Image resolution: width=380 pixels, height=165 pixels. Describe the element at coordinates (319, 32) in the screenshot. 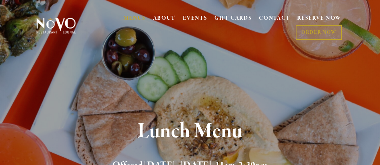

I see `a: ORDER NOW` at that location.